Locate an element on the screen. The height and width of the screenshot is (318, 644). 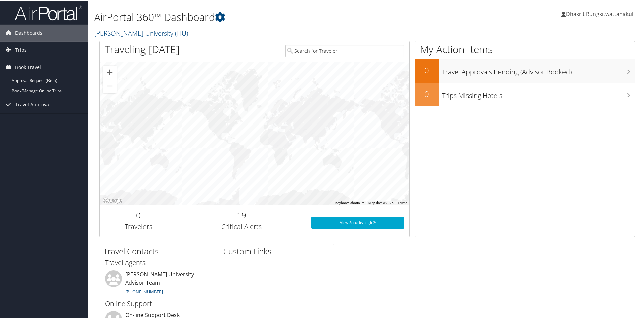
span: Book Travel is located at coordinates (28, 67).